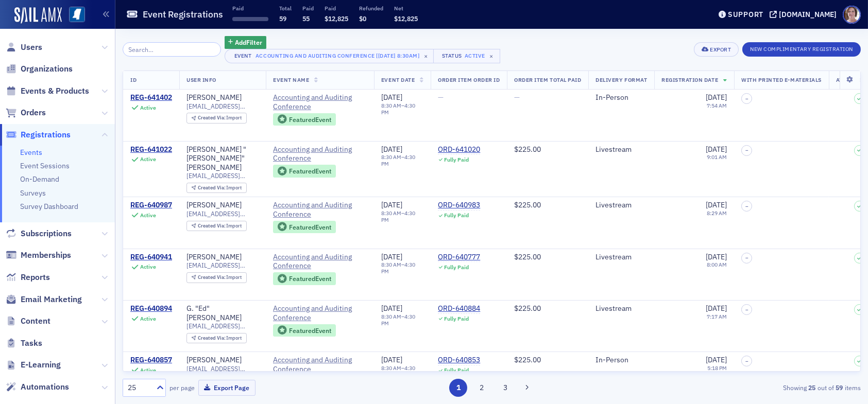 Image resolution: width=868 pixels, height=404 pixels. I want to click on a: Subscriptions, so click(39, 234).